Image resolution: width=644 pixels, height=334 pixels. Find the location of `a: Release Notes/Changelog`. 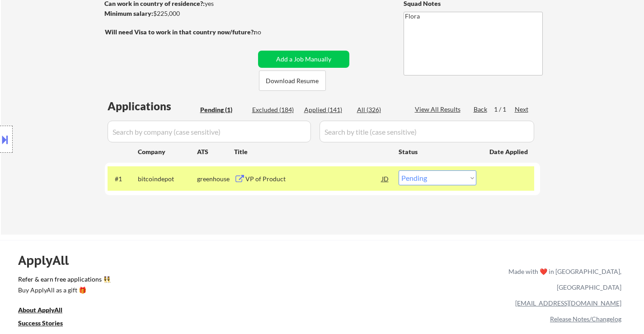

a: Release Notes/Changelog is located at coordinates (586, 318).